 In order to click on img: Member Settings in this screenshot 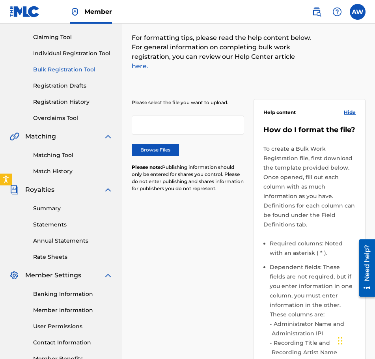, I will do `click(14, 275)`.